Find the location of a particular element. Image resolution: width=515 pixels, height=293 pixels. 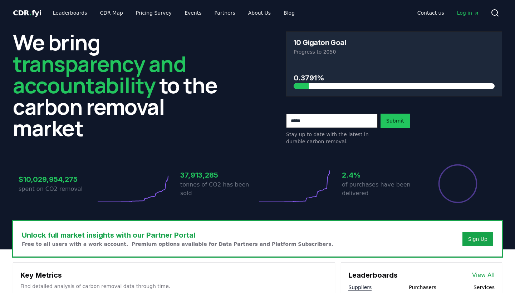

a: Blog is located at coordinates (289, 13).